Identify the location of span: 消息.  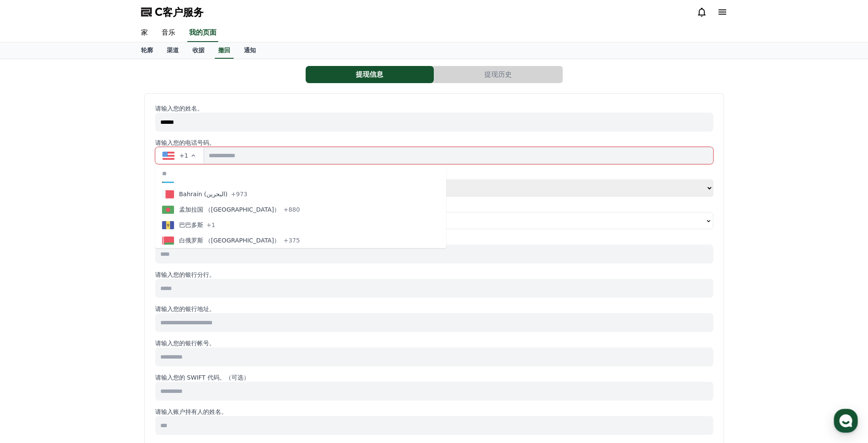
(84, 288).